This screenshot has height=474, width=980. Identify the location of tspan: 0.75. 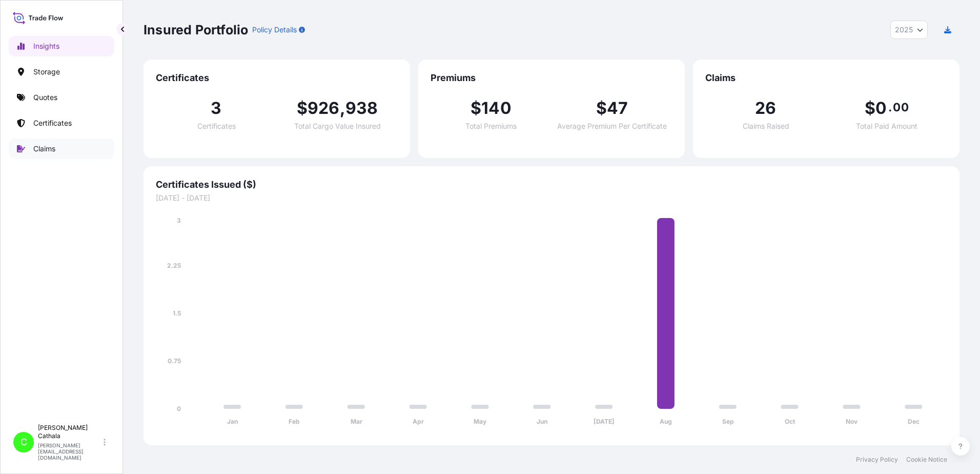
(174, 361).